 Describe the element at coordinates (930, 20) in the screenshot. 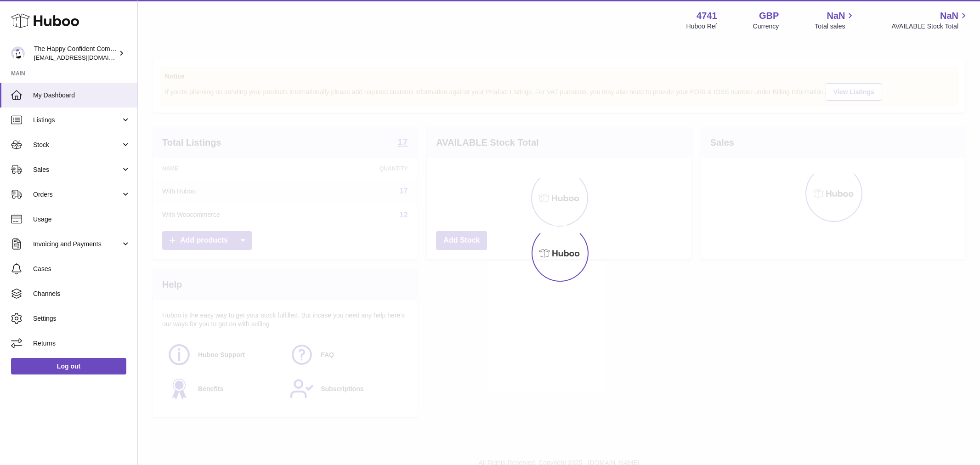

I see `a: NaN AVAILABLE Stock Total` at that location.